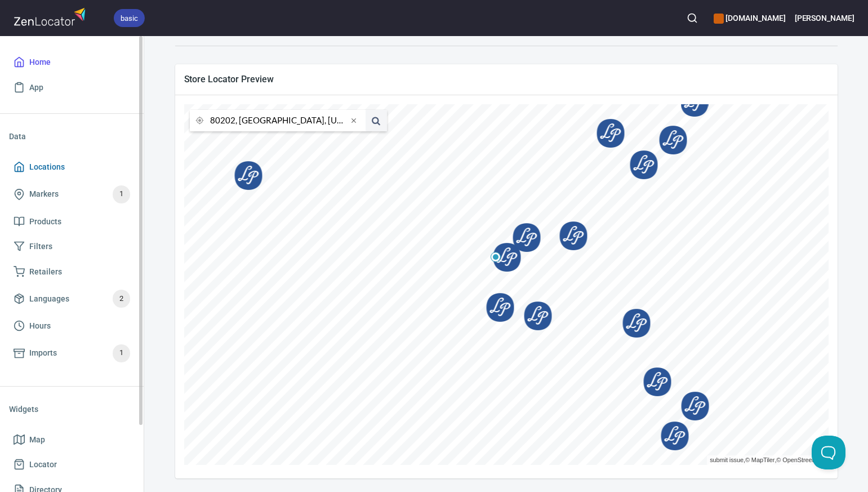 This screenshot has width=868, height=492. I want to click on a: App, so click(71, 88).